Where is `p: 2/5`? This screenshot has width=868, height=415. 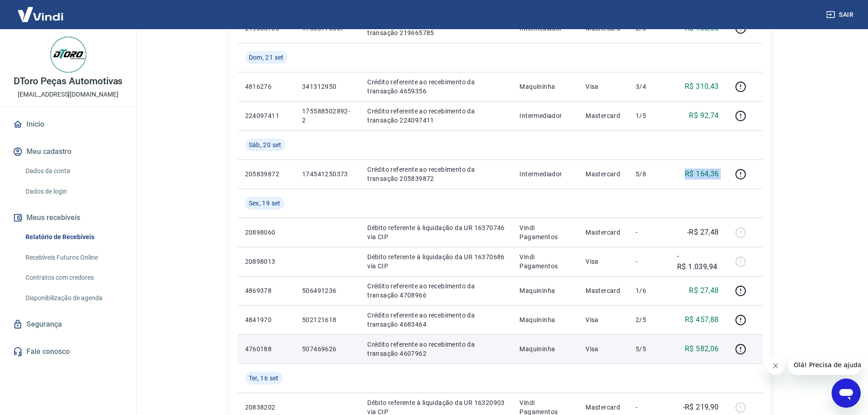 p: 2/5 is located at coordinates (649, 320).